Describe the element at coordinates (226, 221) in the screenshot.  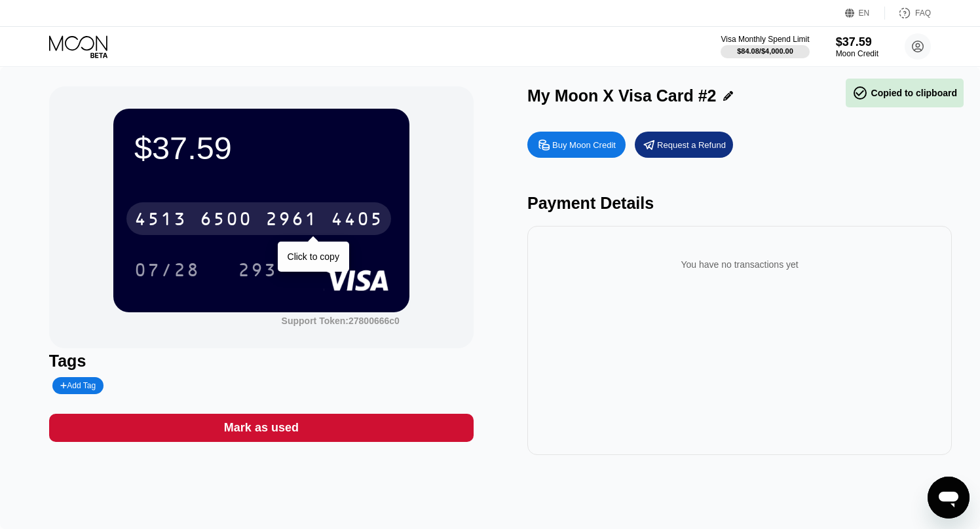
I see `div: 6500` at that location.